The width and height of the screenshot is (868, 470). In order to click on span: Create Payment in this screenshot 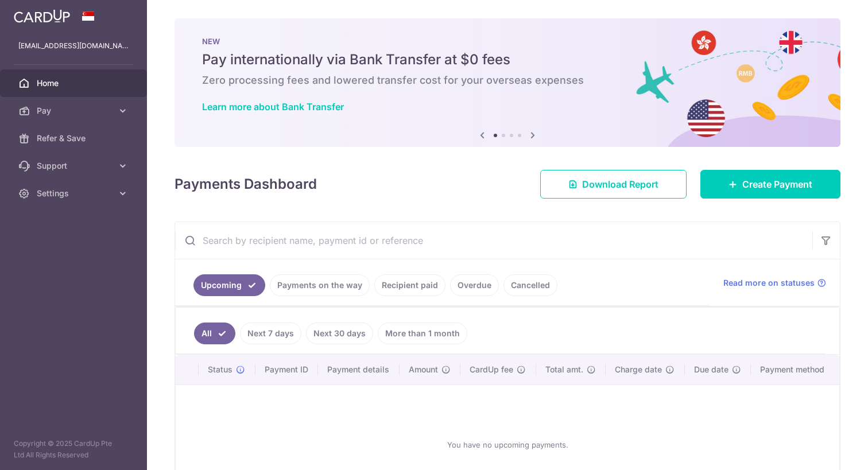, I will do `click(777, 184)`.